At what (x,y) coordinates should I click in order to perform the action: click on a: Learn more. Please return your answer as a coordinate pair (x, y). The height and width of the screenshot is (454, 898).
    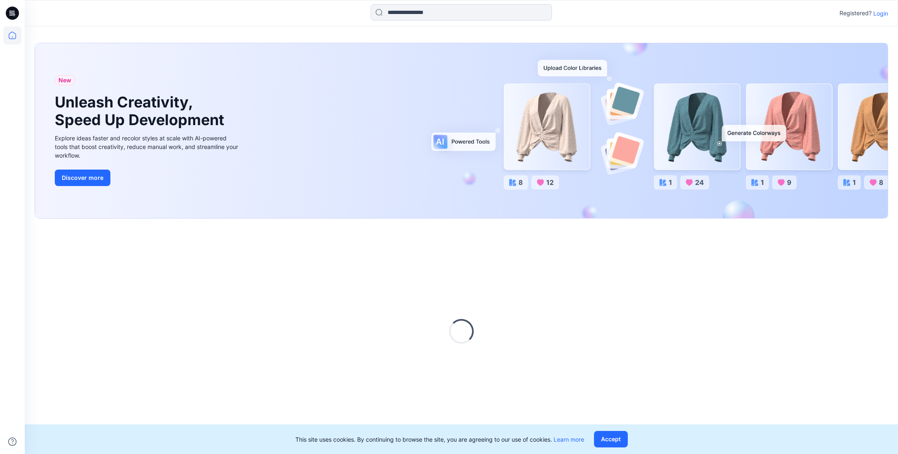
    Looking at the image, I should click on (569, 440).